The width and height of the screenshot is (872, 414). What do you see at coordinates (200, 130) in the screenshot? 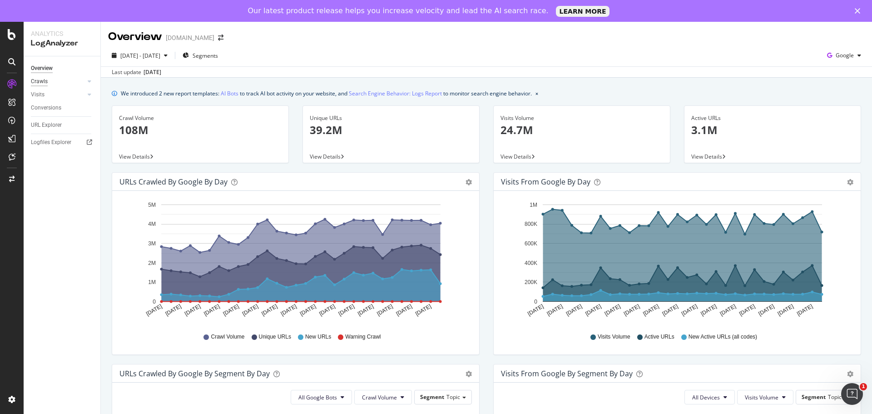
I see `p: 108M` at bounding box center [200, 130].